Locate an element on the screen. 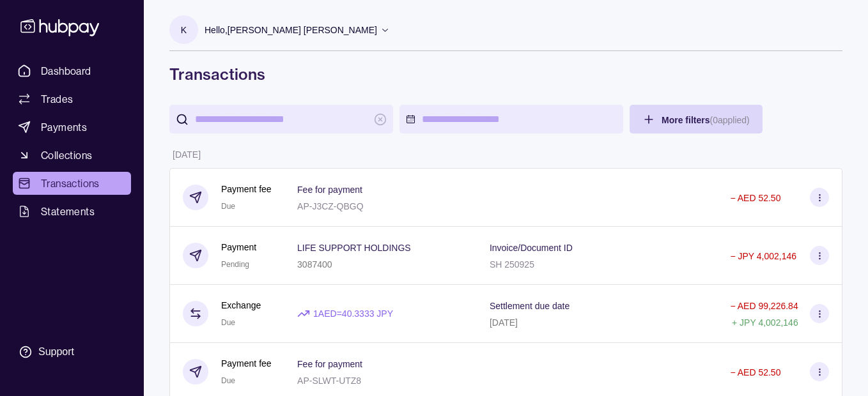 Image resolution: width=868 pixels, height=396 pixels. p: Settlement due date is located at coordinates (530, 306).